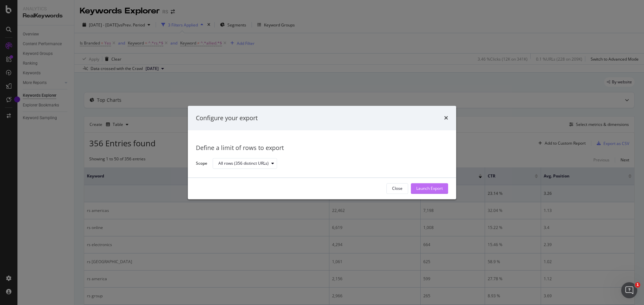 The width and height of the screenshot is (644, 305). Describe the element at coordinates (322, 152) in the screenshot. I see `div: modal` at that location.